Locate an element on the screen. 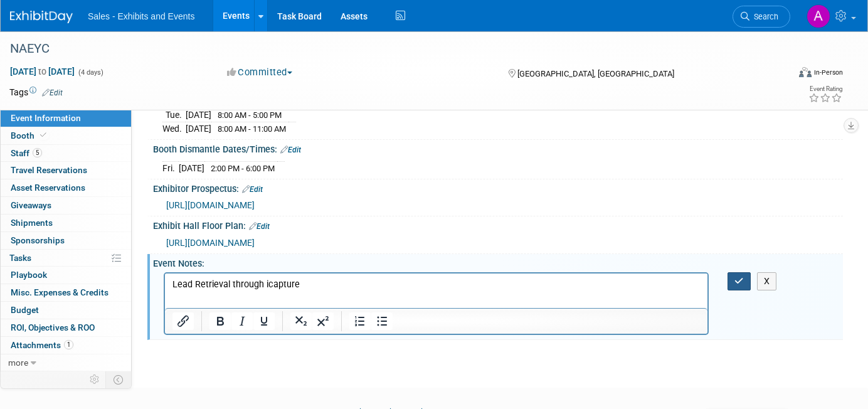 The image size is (868, 409). a: Tasks is located at coordinates (66, 258).